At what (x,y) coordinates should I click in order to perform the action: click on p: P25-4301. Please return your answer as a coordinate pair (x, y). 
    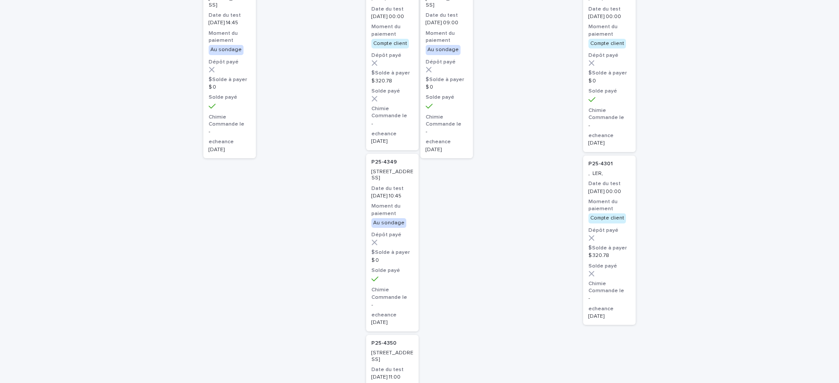
    Looking at the image, I should click on (600, 164).